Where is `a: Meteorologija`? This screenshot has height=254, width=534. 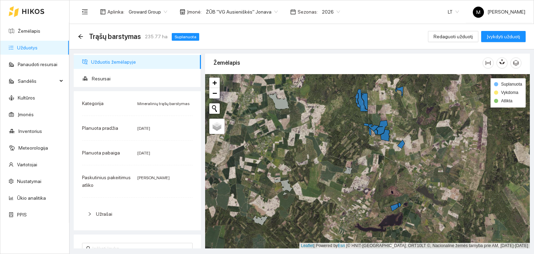
a: Meteorologija is located at coordinates (33, 148).